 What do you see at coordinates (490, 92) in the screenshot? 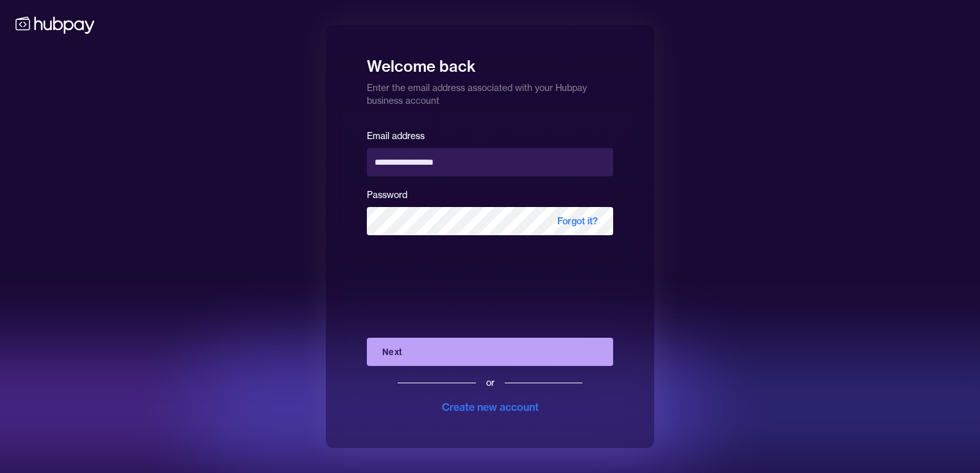
I see `p: Enter the email address associated with your Hubpay business account` at bounding box center [490, 92].